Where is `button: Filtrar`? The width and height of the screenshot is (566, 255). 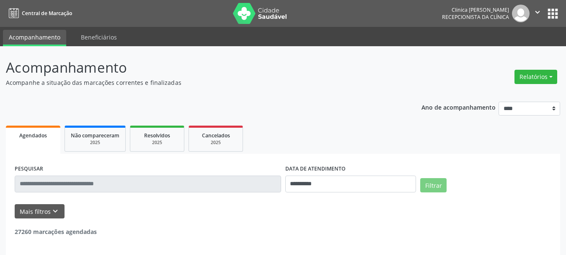 button: Filtrar is located at coordinates (434, 185).